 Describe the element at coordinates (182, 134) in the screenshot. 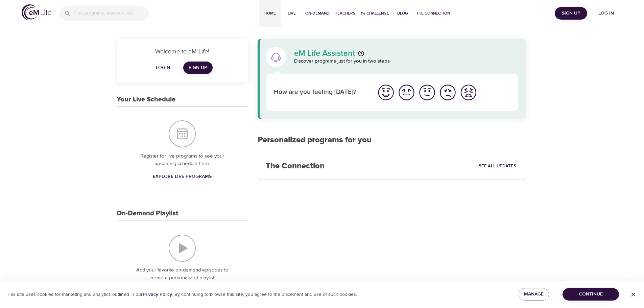

I see `img: Your Live Schedule` at that location.